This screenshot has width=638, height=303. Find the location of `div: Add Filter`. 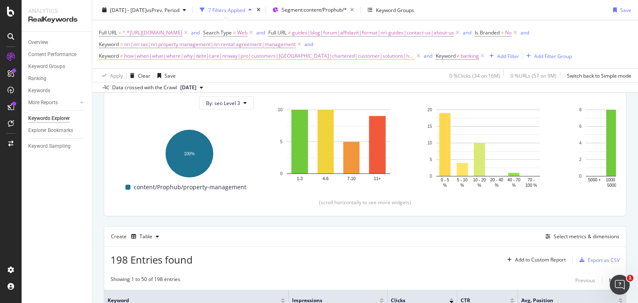

div: Add Filter is located at coordinates (508, 56).